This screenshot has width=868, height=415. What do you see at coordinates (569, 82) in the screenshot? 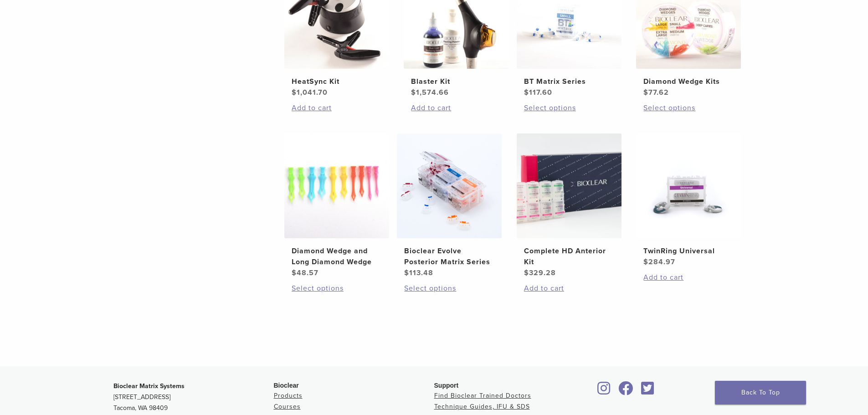
I see `h2: BT Matrix Series` at bounding box center [569, 82].